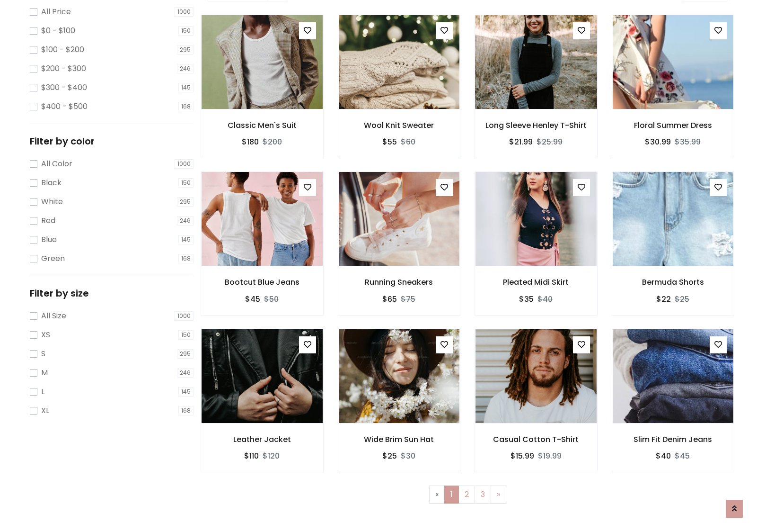 Image resolution: width=757 pixels, height=532 pixels. Describe the element at coordinates (536, 125) in the screenshot. I see `h6: Long Sleeve Henley T-Shirt` at that location.